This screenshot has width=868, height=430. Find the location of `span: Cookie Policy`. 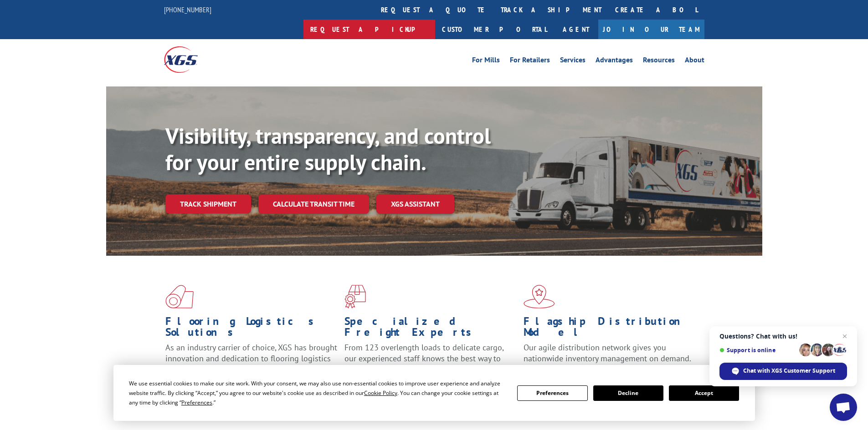

span: Cookie Policy is located at coordinates (380, 393).